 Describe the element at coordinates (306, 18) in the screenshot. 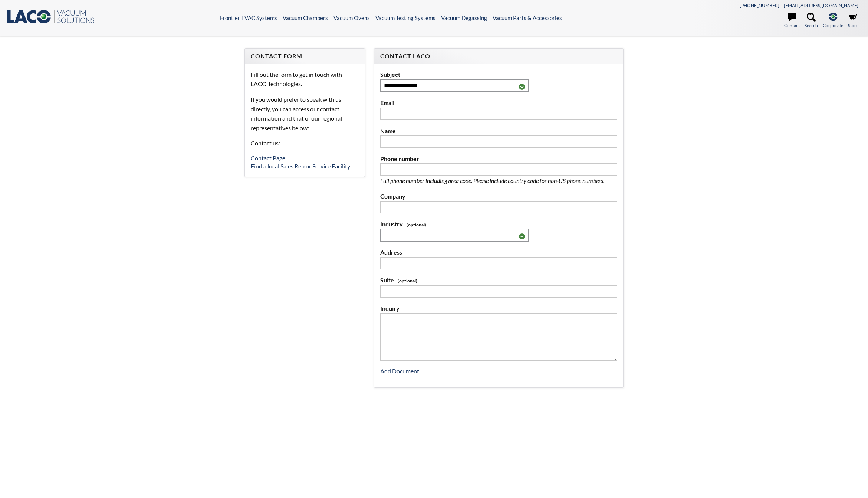

I see `a: Vacuum Chambers` at that location.